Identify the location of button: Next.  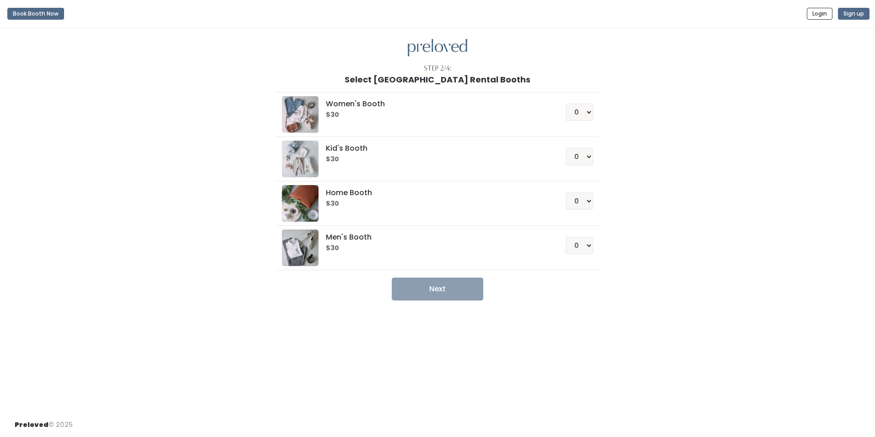
(437, 289).